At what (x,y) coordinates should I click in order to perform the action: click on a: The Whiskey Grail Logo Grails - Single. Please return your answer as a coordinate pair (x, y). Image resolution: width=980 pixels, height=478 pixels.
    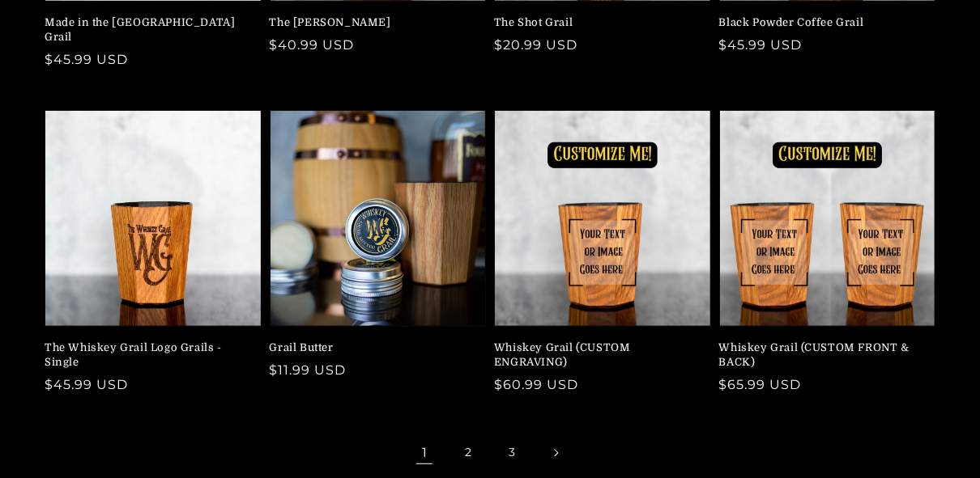
    Looking at the image, I should click on (149, 355).